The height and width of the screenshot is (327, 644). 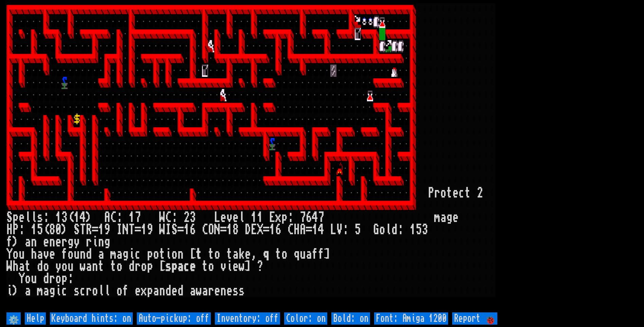 I want to click on div: n, so click(x=162, y=291).